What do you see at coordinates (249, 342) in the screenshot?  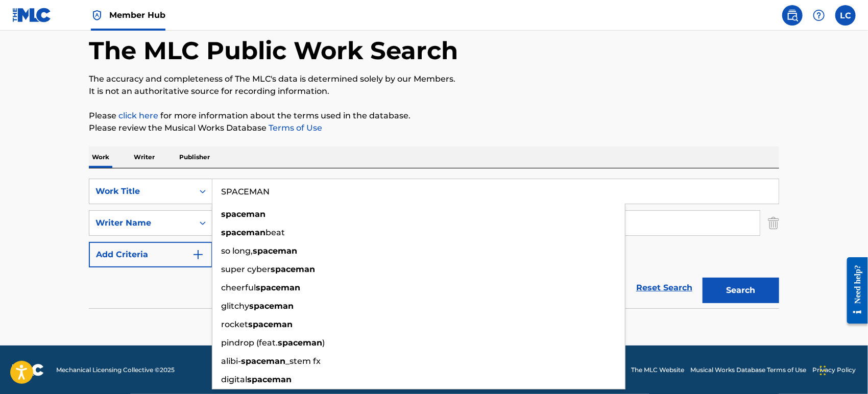 I see `span: pindrop (feat.` at bounding box center [249, 342].